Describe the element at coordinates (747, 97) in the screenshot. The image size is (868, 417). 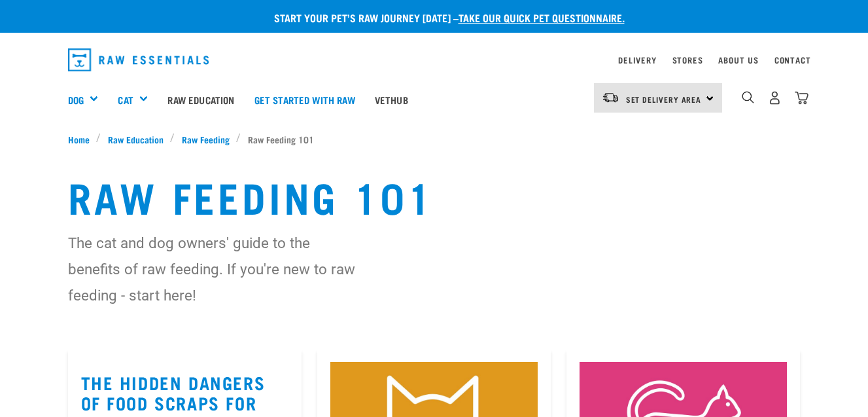
I see `img: home-icon-1@2x.png` at that location.